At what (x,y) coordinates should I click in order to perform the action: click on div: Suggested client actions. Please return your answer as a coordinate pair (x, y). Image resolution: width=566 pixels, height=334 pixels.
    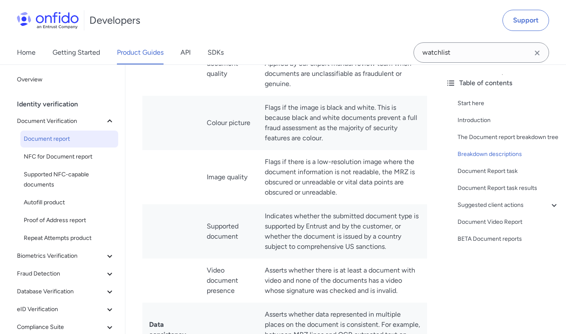
    Looking at the image, I should click on (509, 205).